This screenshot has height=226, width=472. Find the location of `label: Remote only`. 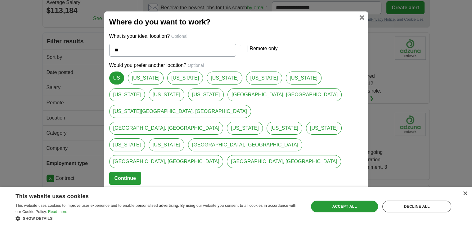

label: Remote only is located at coordinates (264, 49).